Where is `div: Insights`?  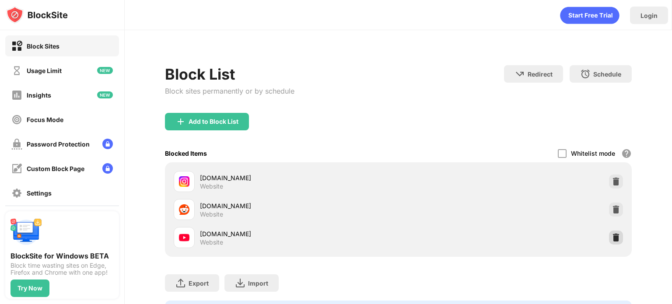 div: Insights is located at coordinates (39, 95).